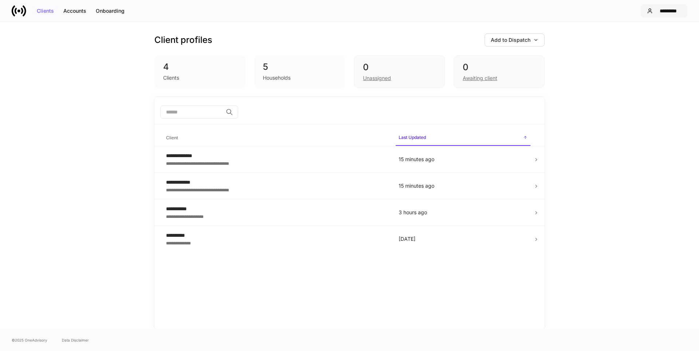  What do you see at coordinates (183, 40) in the screenshot?
I see `h3: Client profiles` at bounding box center [183, 40].